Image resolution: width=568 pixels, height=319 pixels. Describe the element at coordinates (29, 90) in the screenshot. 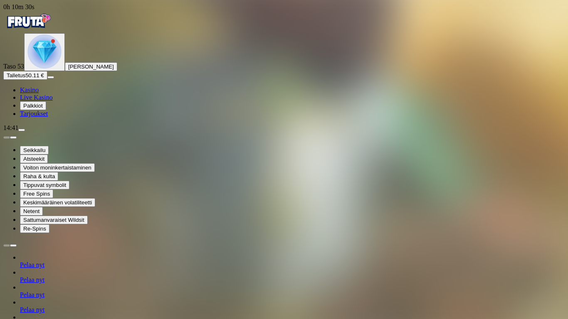

I see `span: Kasino` at that location.